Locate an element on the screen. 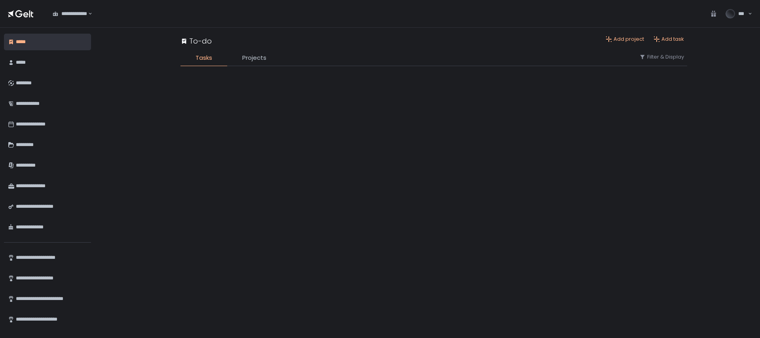 This screenshot has width=760, height=338. div: To-do is located at coordinates (196, 41).